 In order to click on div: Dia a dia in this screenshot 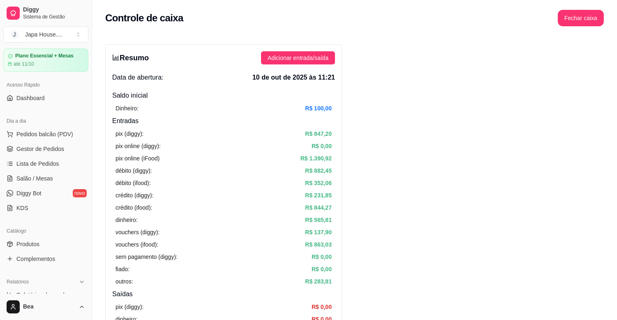, I will do `click(46, 121)`.